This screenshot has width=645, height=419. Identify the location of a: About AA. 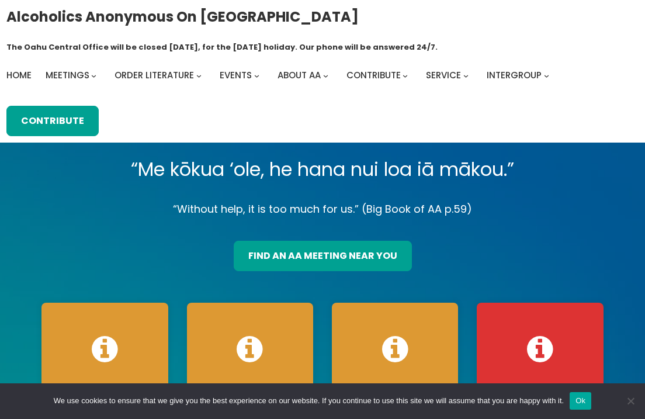
(299, 75).